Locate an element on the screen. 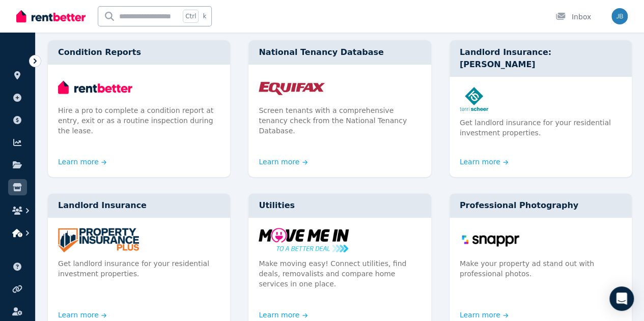 This screenshot has height=321, width=644. p: Screen tenants with a comprehensive tenancy check from the National Tenancy Database. is located at coordinates (340, 121).